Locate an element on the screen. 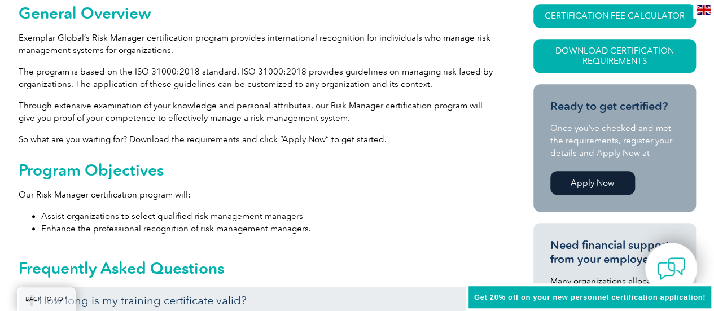 This screenshot has height=311, width=714. p: So what are you waiting for? Download the requirements and click “Apply Now” to get started. is located at coordinates (256, 139).